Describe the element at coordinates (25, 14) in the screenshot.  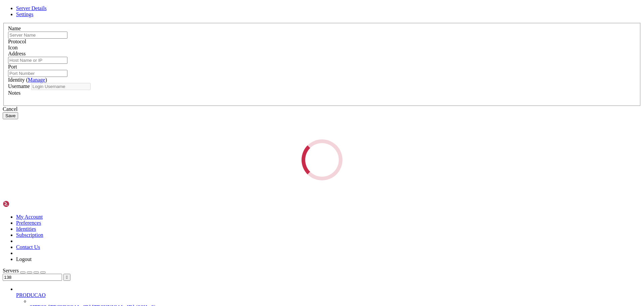
I see `a: Settings` at that location.